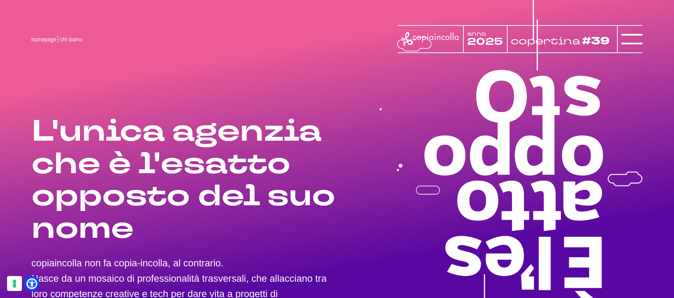 The width and height of the screenshot is (674, 298). What do you see at coordinates (599, 41) in the screenshot?
I see `tspan: #39` at bounding box center [599, 41].